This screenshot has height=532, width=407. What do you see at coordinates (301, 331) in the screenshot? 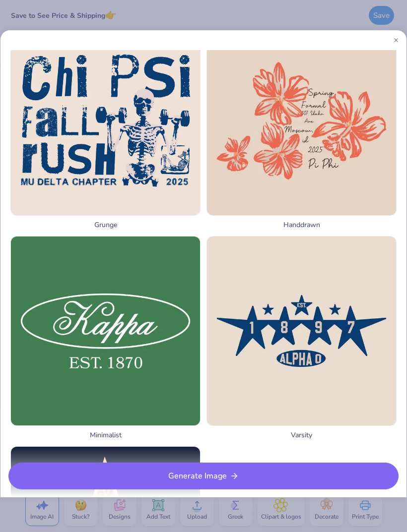
I see `img: Varsity` at bounding box center [301, 331].